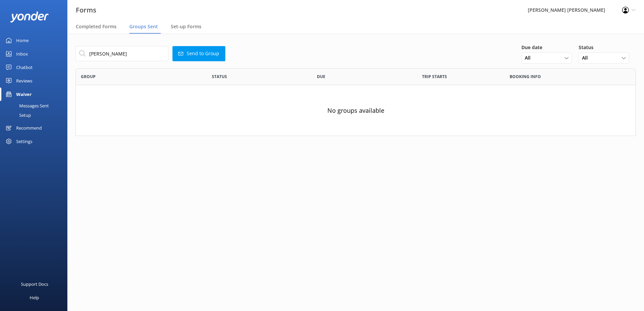  What do you see at coordinates (220, 76) in the screenshot?
I see `span: Status` at bounding box center [220, 76].